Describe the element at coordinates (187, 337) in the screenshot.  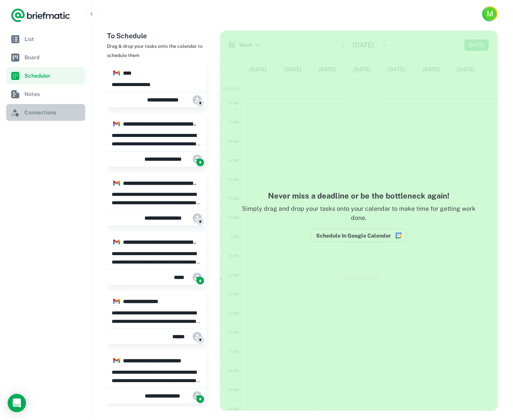
I see `div: Cursor` at that location.